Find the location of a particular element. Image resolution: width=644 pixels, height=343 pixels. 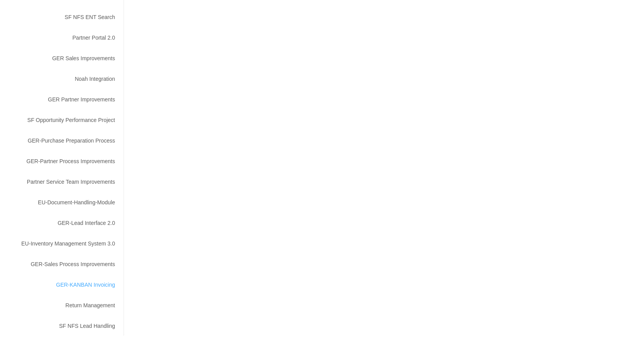

div: Partner Service Team Improvements is located at coordinates (66, 182).